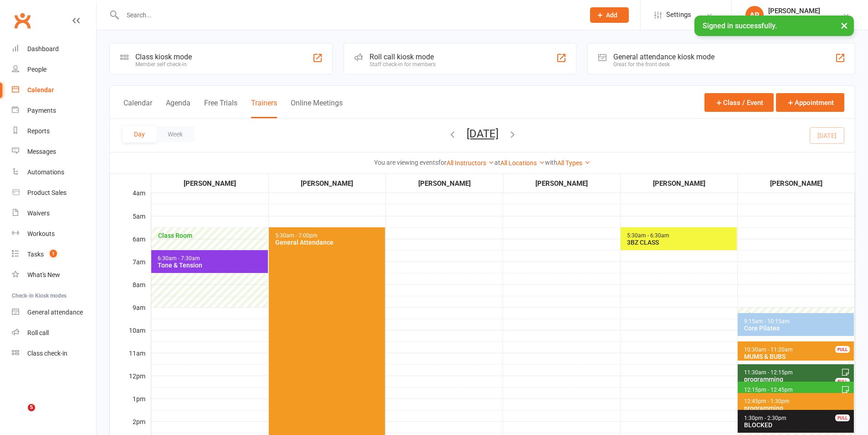 This screenshot has width=868, height=435. I want to click on div: 12pm, so click(130, 382).